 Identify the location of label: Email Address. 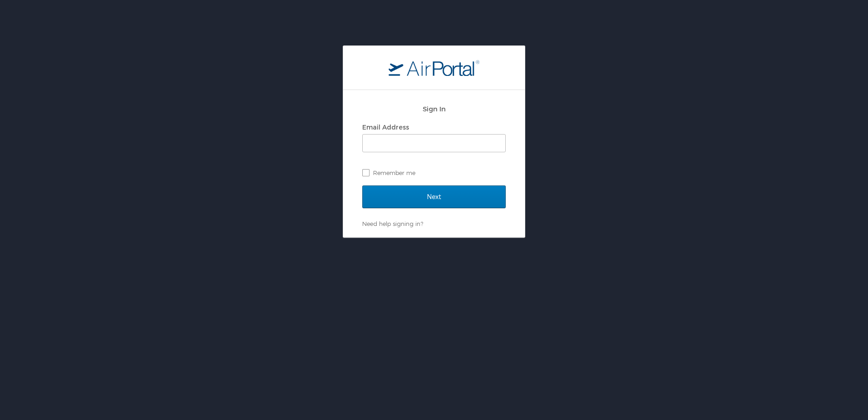
(385, 127).